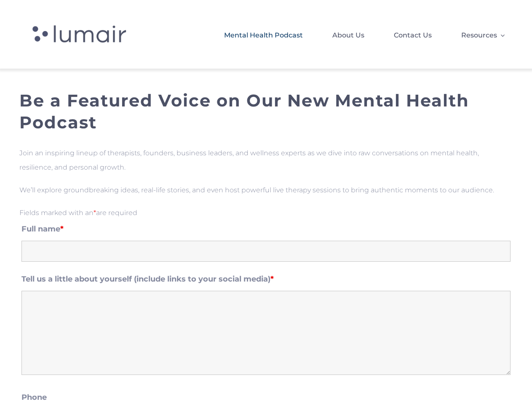  I want to click on a: Contact Us, so click(413, 35).